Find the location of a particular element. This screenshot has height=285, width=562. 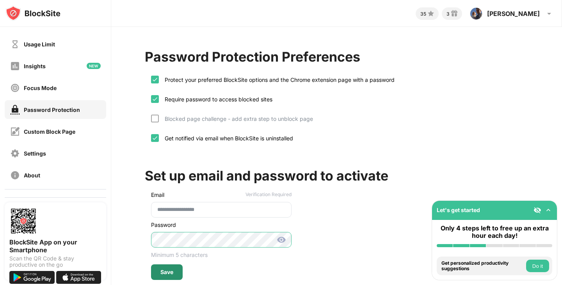

img: options-page-qr-code.png is located at coordinates (23, 221).